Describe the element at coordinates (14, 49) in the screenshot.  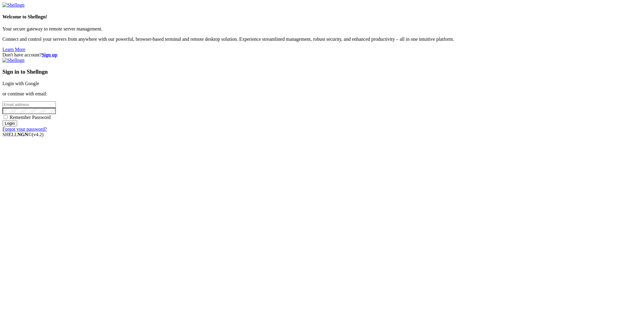
I see `a: Learn More` at that location.